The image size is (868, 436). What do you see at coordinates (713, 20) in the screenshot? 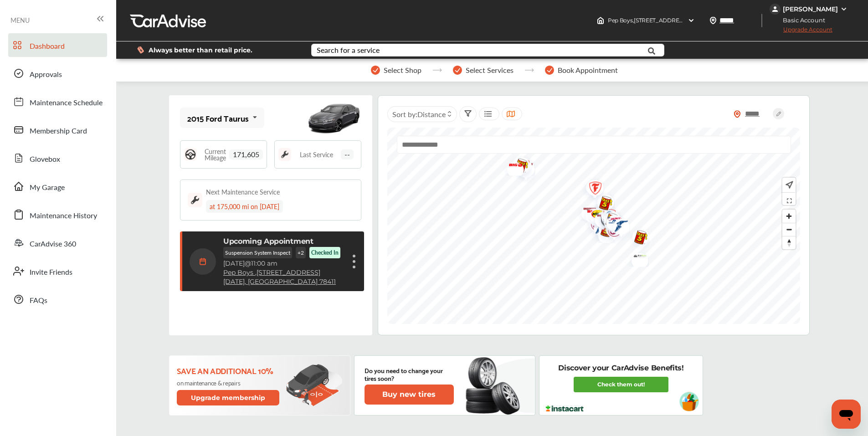
I see `img: location_vector.a44bc228.svg` at bounding box center [713, 20].